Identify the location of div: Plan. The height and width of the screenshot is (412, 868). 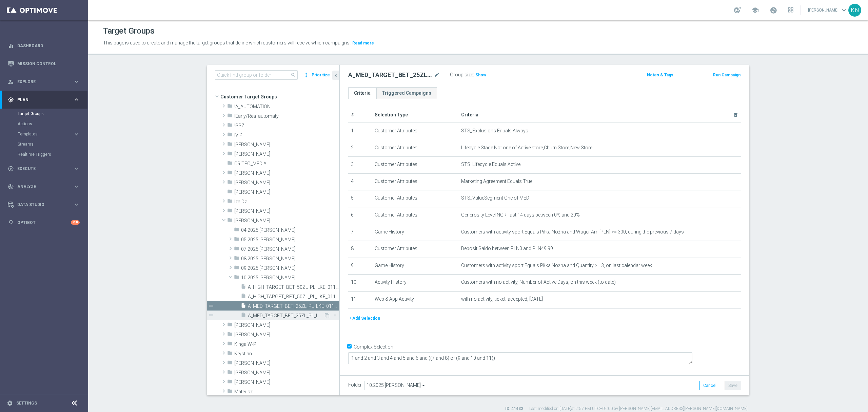
(40, 100).